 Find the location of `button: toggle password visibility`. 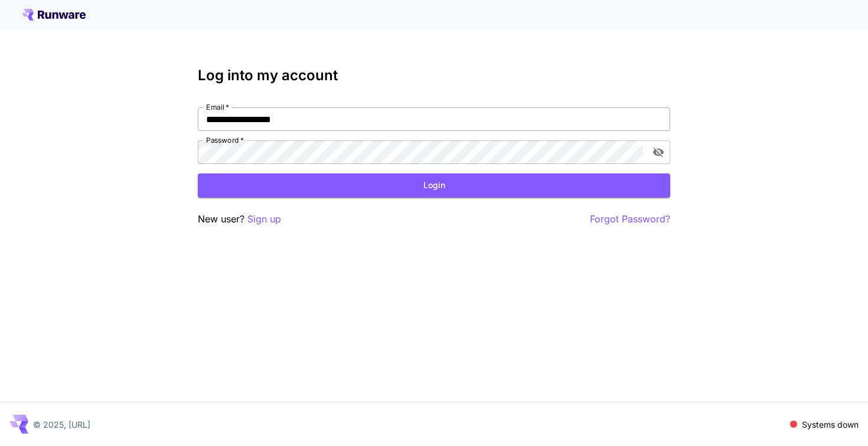

button: toggle password visibility is located at coordinates (659, 152).